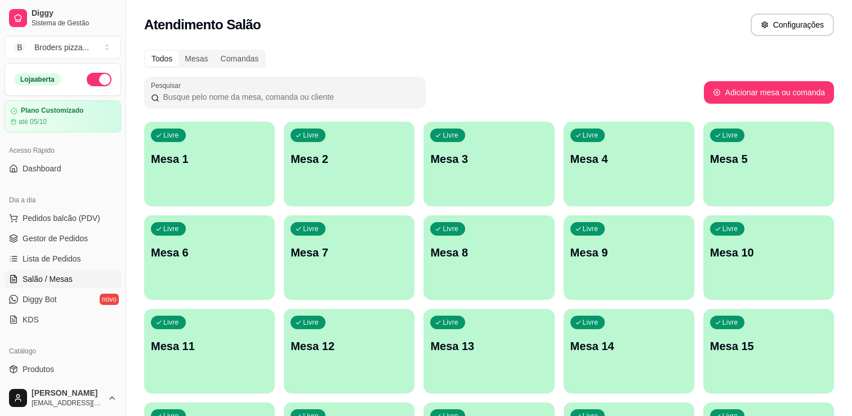 This screenshot has height=416, width=852. I want to click on button: LivreMesa 8, so click(489, 257).